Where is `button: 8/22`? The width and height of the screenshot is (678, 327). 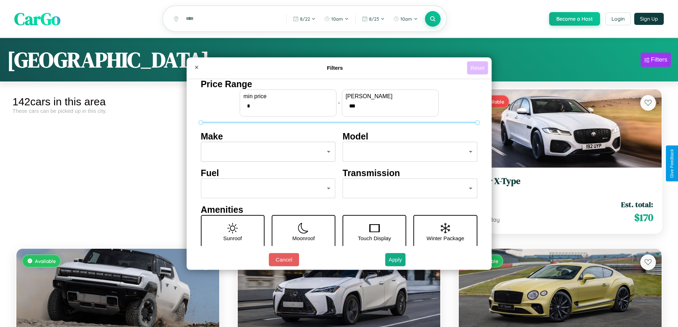
button: 8/22 is located at coordinates (304, 19).